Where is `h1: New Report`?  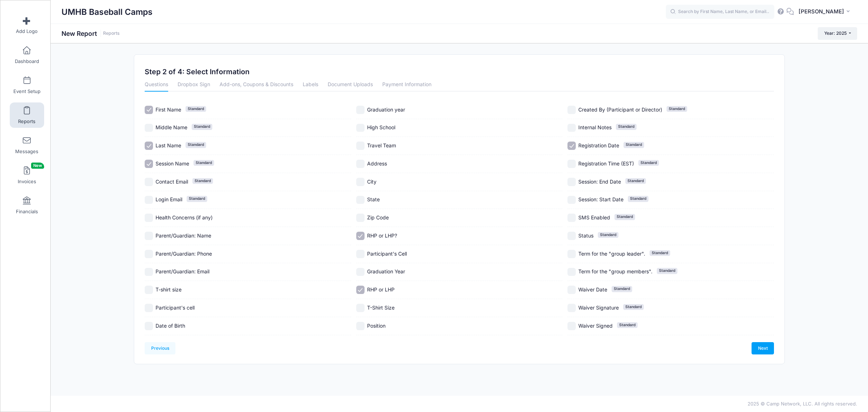 h1: New Report is located at coordinates (91, 33).